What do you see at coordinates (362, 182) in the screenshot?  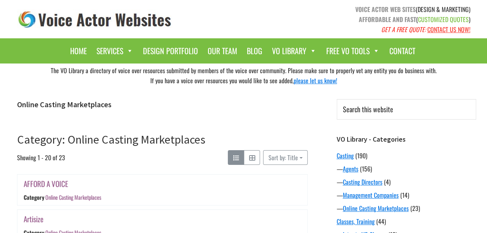 I see `a: Casting Directors` at bounding box center [362, 182].